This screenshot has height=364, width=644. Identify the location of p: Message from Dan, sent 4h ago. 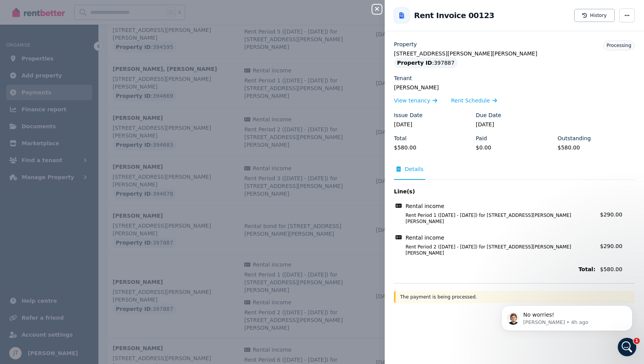
(83, 33).